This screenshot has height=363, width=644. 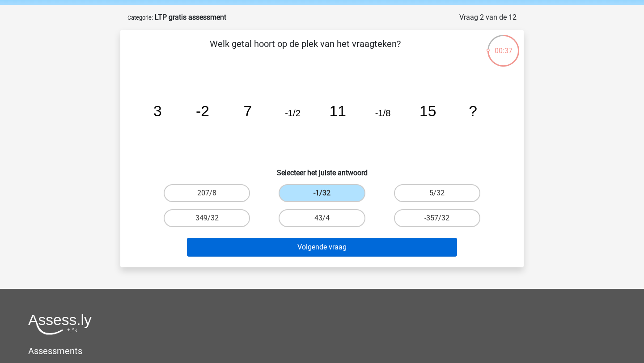 I want to click on tspan: -2, so click(x=203, y=111).